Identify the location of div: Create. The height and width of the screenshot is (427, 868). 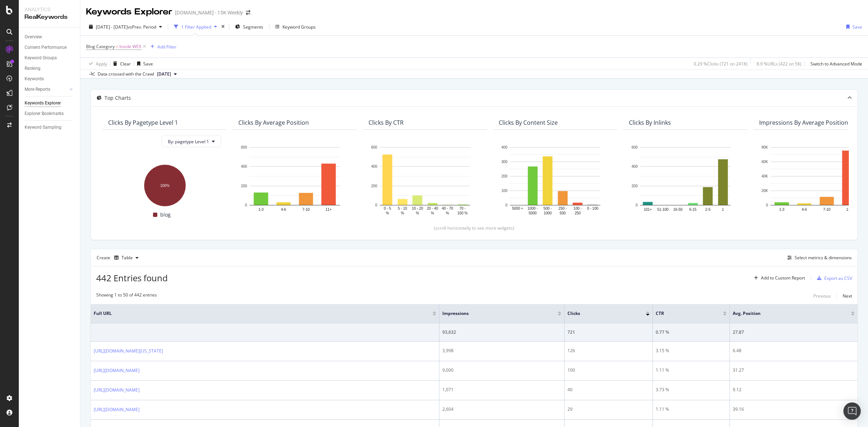
(119, 258).